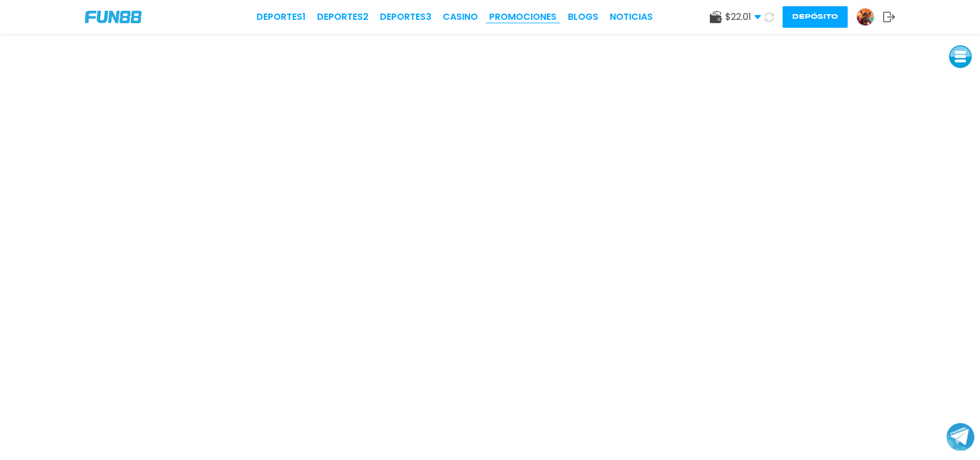 This screenshot has height=460, width=980. Describe the element at coordinates (281, 17) in the screenshot. I see `a: Deportes1` at that location.